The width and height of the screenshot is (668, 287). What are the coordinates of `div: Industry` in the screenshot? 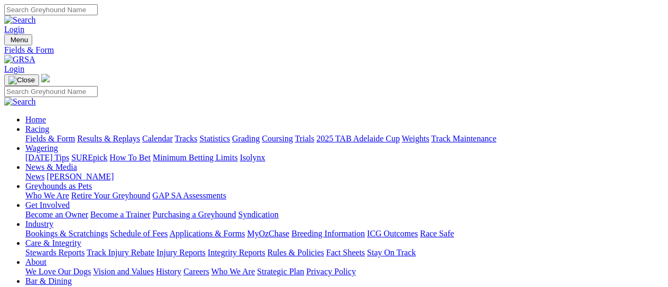 It's located at (344, 234).